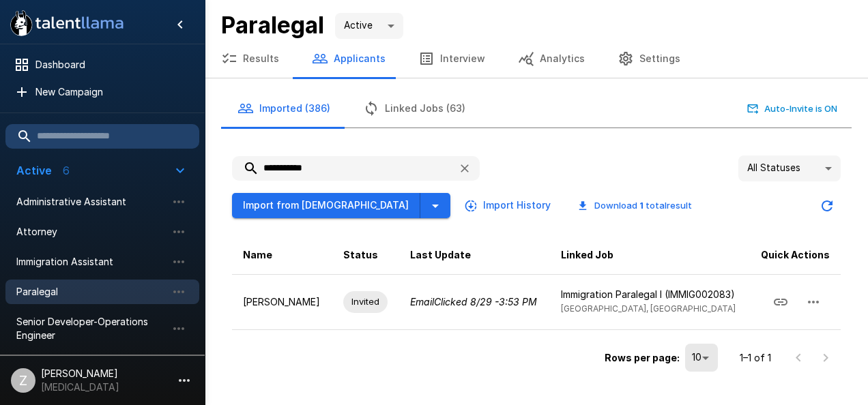 The height and width of the screenshot is (405, 868). Describe the element at coordinates (452, 59) in the screenshot. I see `button: Interview` at that location.